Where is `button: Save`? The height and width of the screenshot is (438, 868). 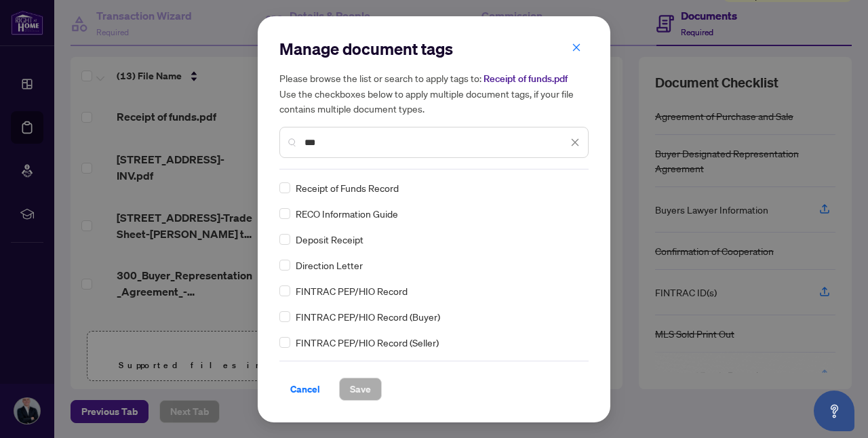 button: Save is located at coordinates (360, 389).